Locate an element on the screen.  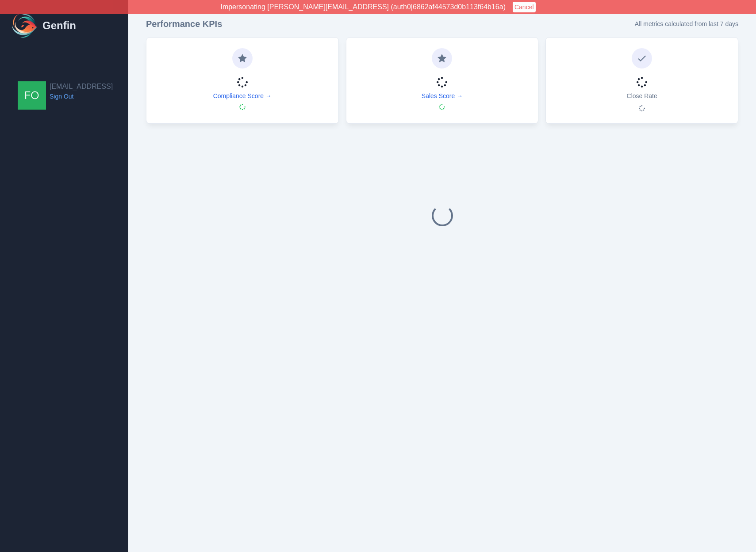
h3: Performance KPIs is located at coordinates (184, 24).